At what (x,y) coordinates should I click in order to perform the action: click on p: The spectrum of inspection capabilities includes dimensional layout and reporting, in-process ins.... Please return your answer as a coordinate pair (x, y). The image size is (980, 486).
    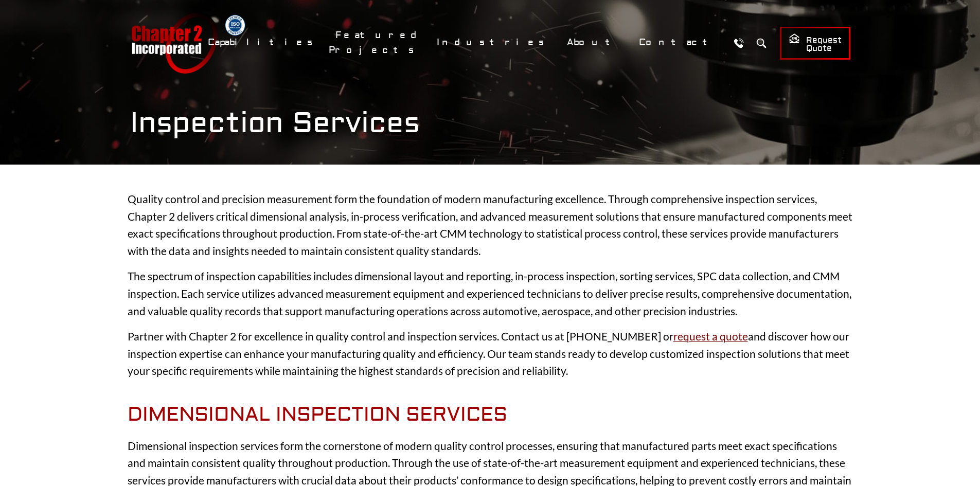
    Looking at the image, I should click on (490, 293).